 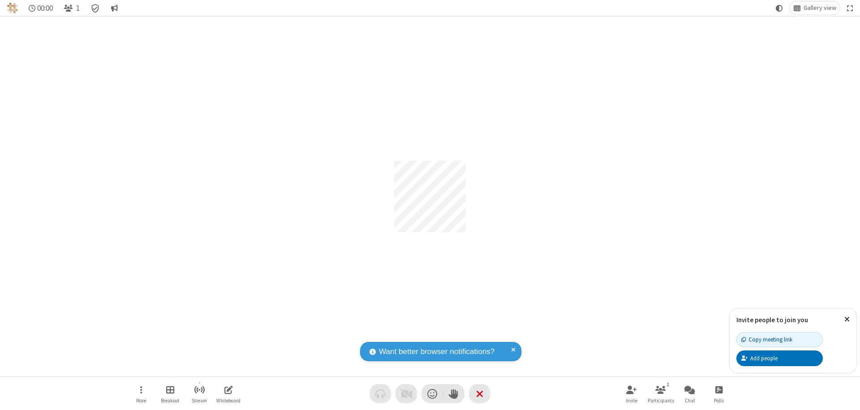 What do you see at coordinates (850, 8) in the screenshot?
I see `button: Fullscreen` at bounding box center [850, 8].